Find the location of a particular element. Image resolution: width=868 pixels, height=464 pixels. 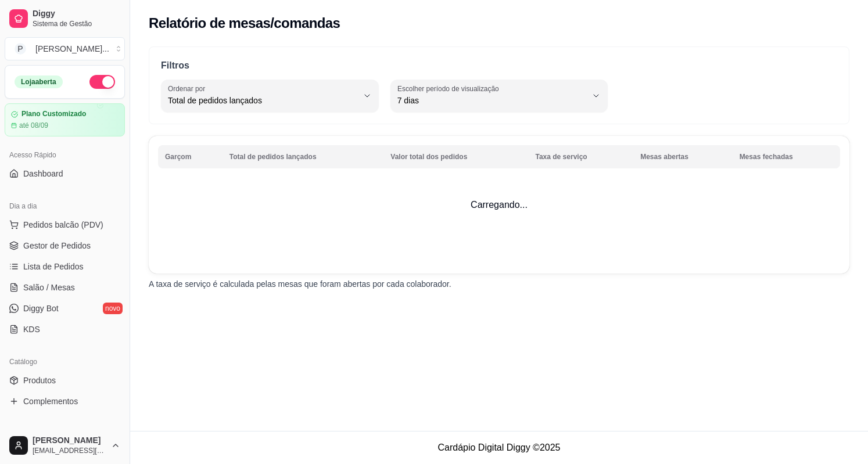

div: Acesso Rápido is located at coordinates (65, 155).